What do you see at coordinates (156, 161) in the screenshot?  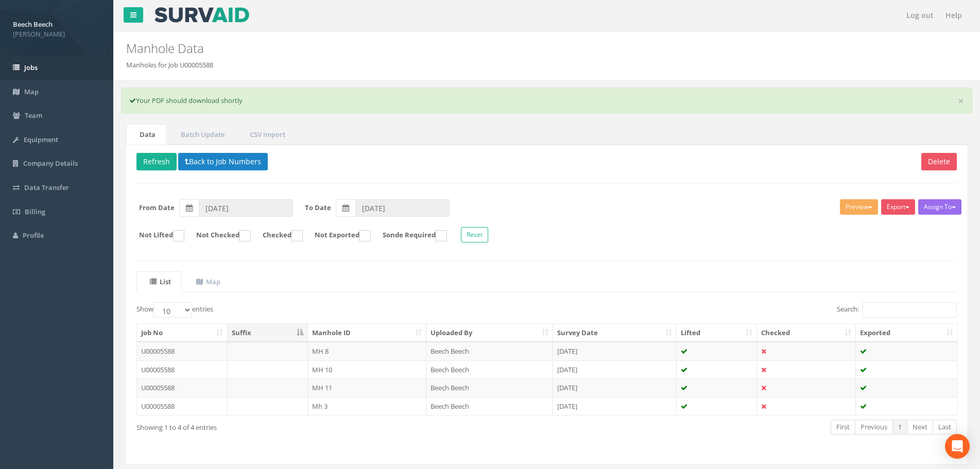 I see `button: Refresh` at bounding box center [156, 161].